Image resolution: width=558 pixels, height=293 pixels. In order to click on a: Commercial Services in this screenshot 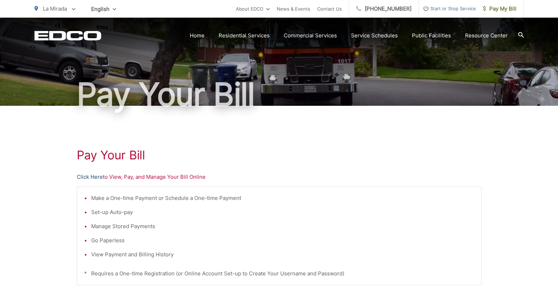, I will do `click(310, 36)`.